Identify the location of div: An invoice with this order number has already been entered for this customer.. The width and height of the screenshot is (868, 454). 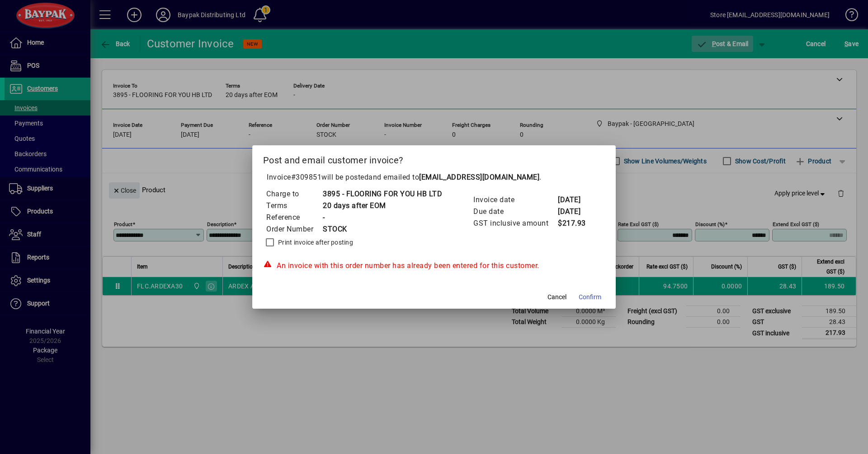
(434, 266).